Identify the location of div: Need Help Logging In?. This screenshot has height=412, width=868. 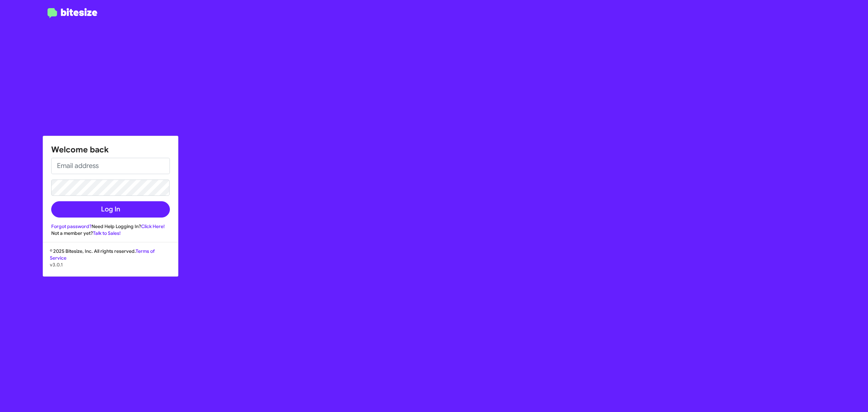
(111, 226).